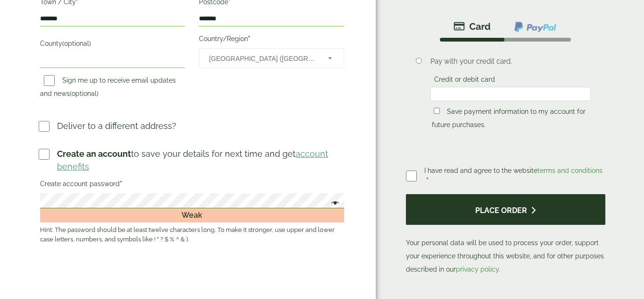 The width and height of the screenshot is (644, 299). Describe the element at coordinates (511, 61) in the screenshot. I see `p: Pay with your credit card.` at that location.